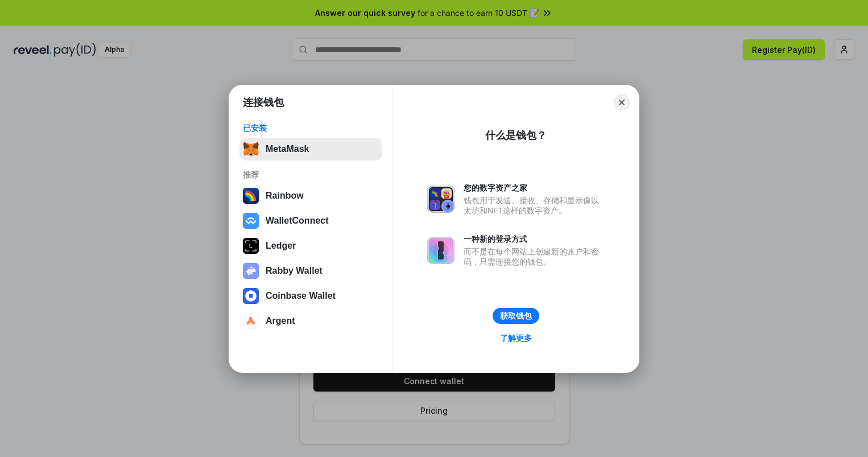 The width and height of the screenshot is (868, 457). I want to click on a: 了解更多, so click(516, 338).